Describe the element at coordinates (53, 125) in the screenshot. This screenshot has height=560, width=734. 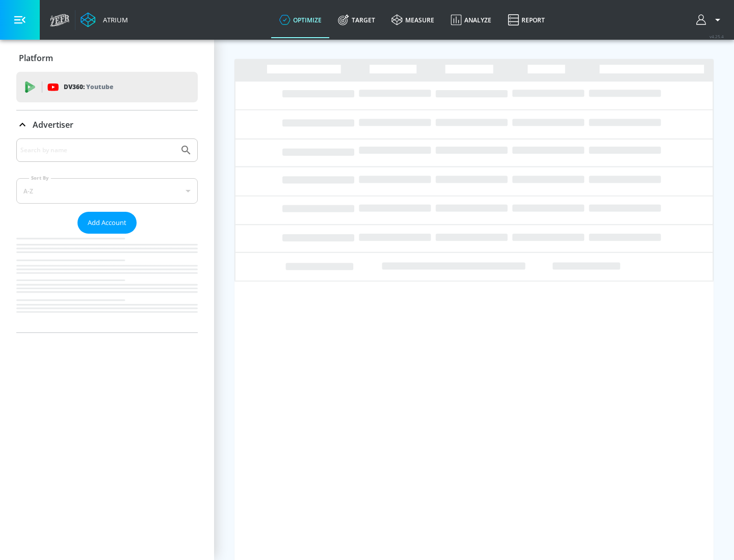
I see `p: Advertiser` at that location.